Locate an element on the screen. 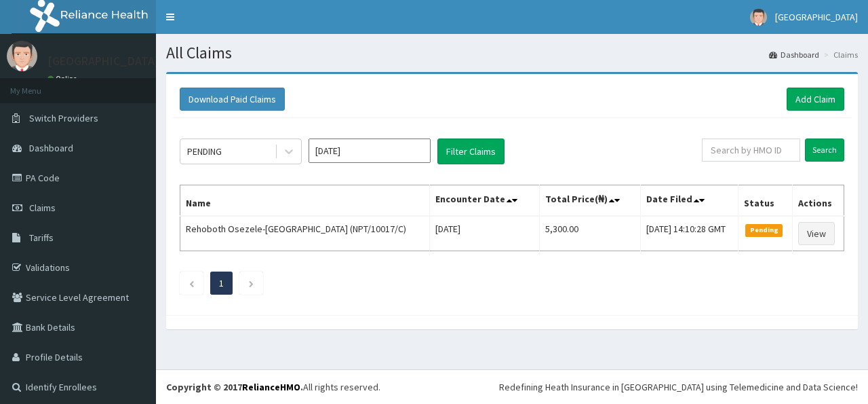 The image size is (868, 404). td: 5,300.00 is located at coordinates (590, 234).